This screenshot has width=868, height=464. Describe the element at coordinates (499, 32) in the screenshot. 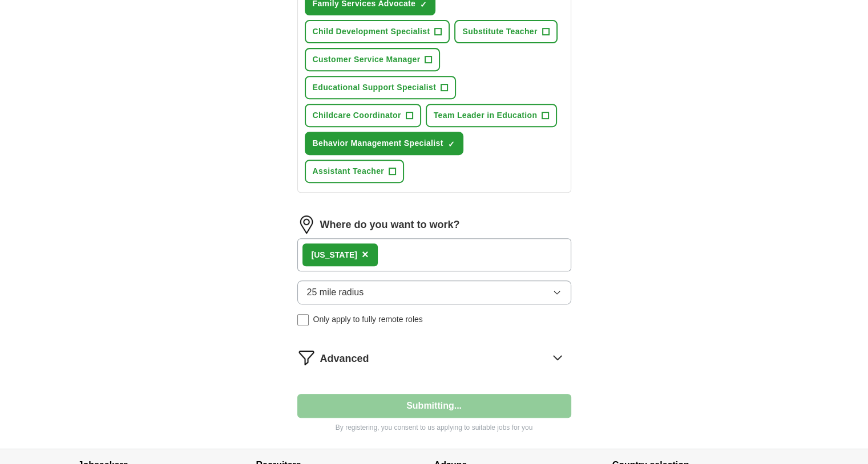

I see `span: Substitute Teacher` at that location.